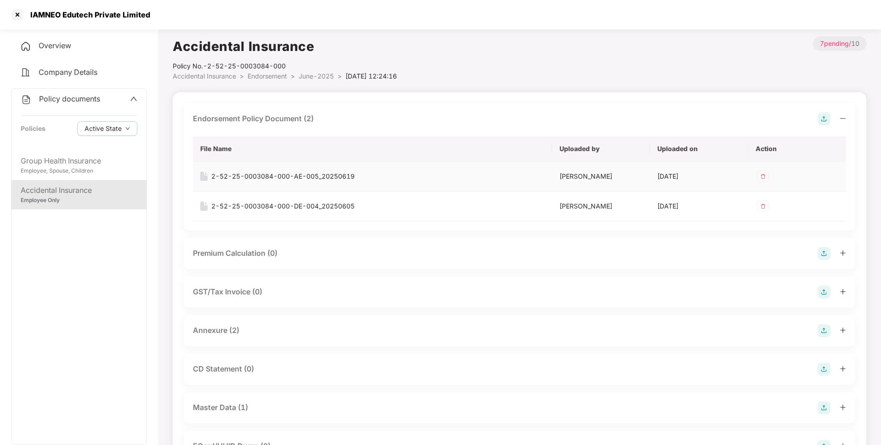  What do you see at coordinates (79, 200) in the screenshot?
I see `div: Employee Only` at bounding box center [79, 200].